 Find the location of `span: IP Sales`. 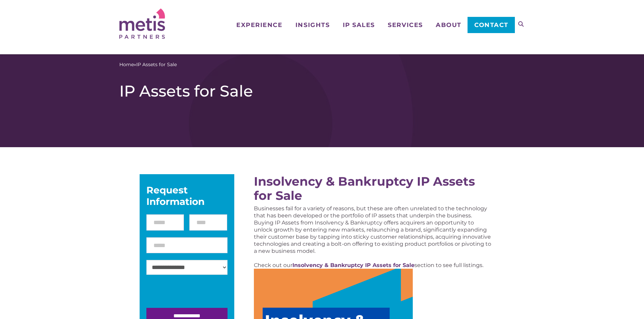

span: IP Sales is located at coordinates (359, 25).